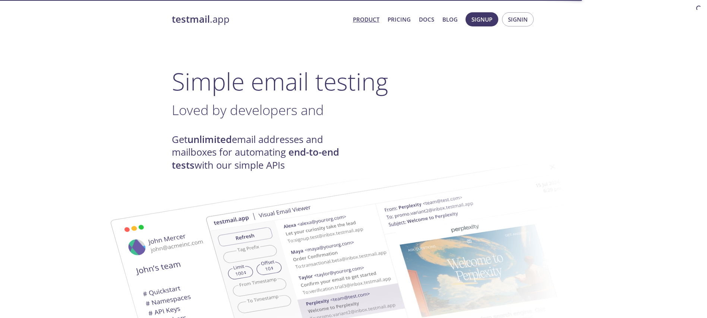  I want to click on strong: testmail, so click(191, 19).